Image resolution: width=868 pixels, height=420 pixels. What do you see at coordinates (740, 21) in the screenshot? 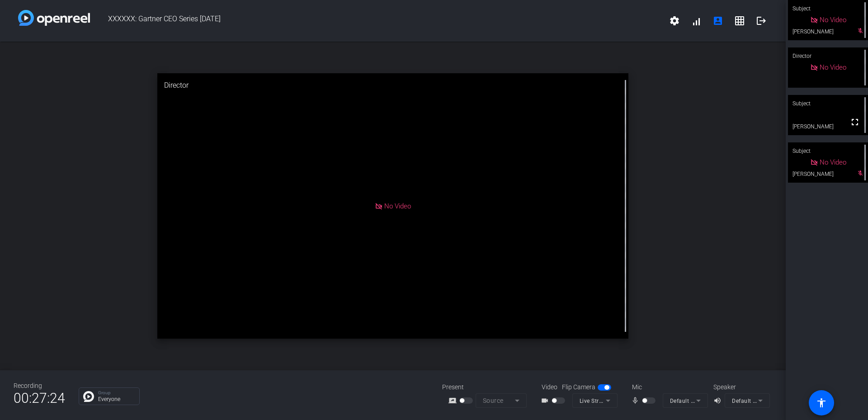
I see `mat-icon: grid_on` at bounding box center [740, 21].